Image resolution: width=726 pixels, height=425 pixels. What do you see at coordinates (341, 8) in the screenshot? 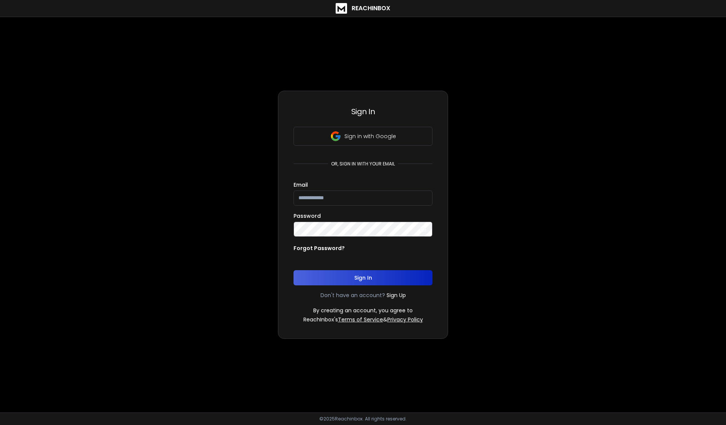
I see `img: logo` at bounding box center [341, 8].